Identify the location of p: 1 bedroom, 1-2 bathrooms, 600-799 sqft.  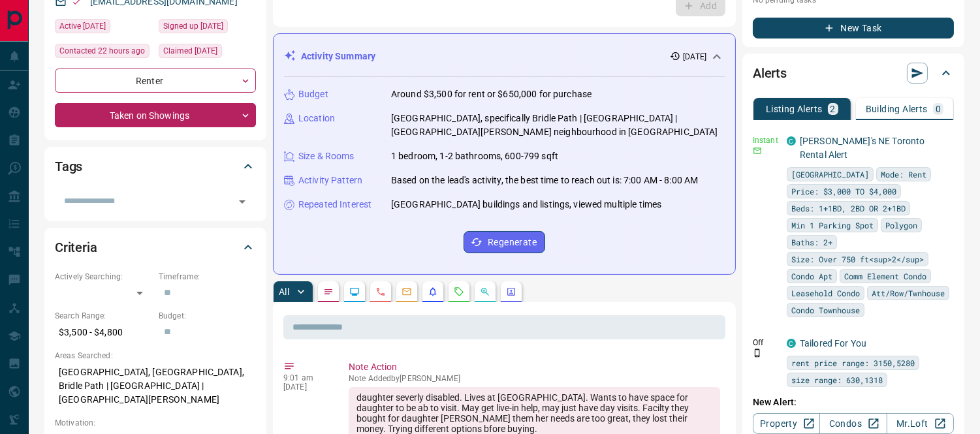
(475, 156).